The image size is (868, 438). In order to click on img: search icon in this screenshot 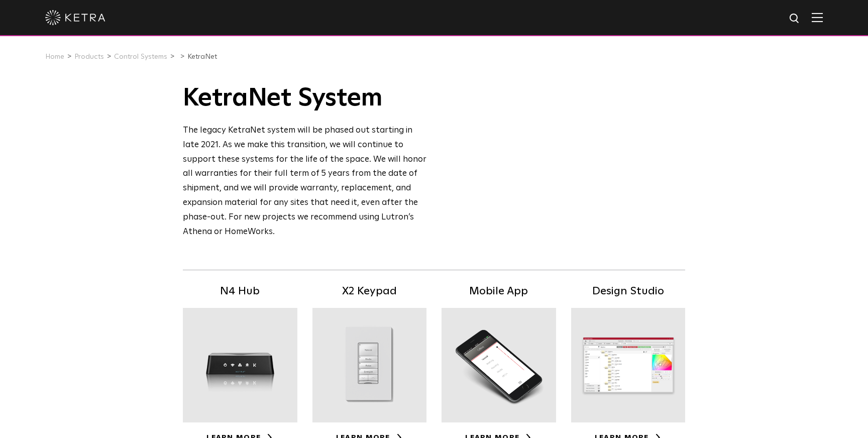, I will do `click(795, 18)`.